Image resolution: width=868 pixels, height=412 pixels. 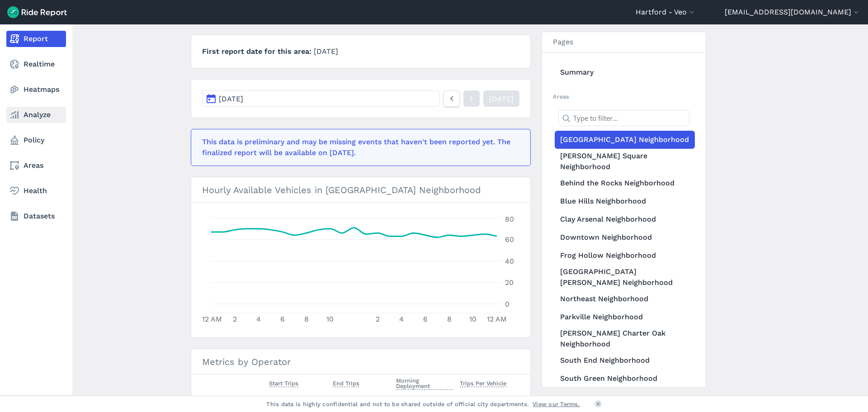 What do you see at coordinates (346, 384) in the screenshot?
I see `button: End Trips` at bounding box center [346, 384].